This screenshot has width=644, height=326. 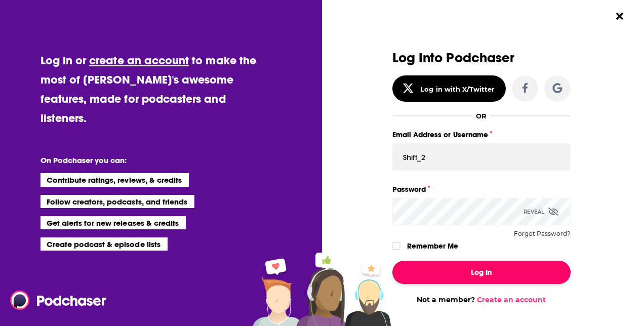 I want to click on button: Close Button, so click(x=619, y=16).